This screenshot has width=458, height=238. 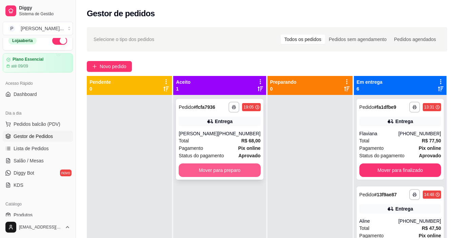 What do you see at coordinates (38, 173) in the screenshot?
I see `a: Diggy Botnovo` at bounding box center [38, 173].